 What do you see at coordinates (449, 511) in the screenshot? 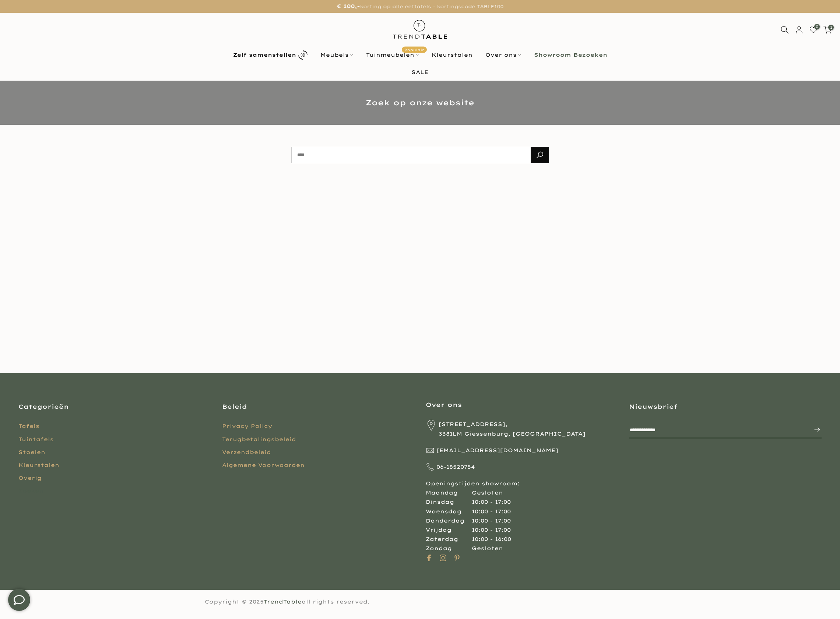
I see `div: Woensdag` at bounding box center [449, 511].